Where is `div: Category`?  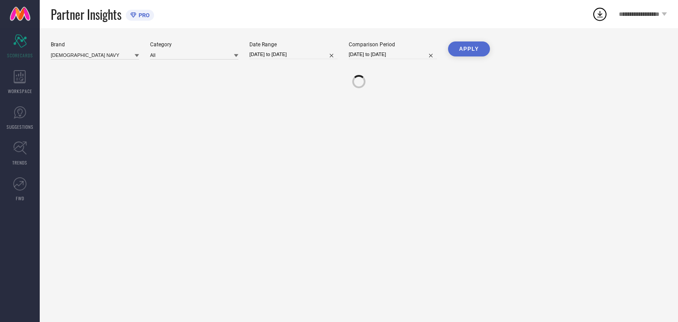 div: Category is located at coordinates (194, 45).